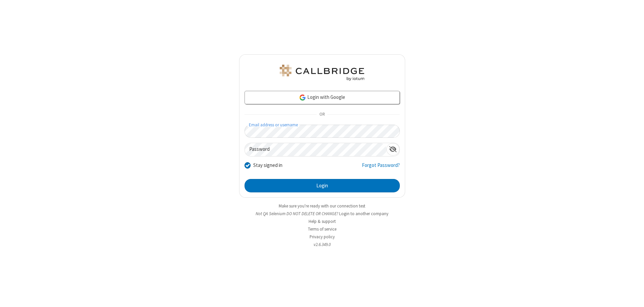 The image size is (644, 307). I want to click on img: google-icon.png, so click(302, 98).